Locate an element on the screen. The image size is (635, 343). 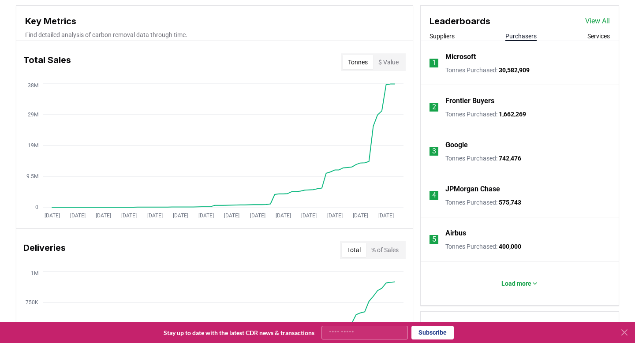
a: Airbus is located at coordinates (456, 233).